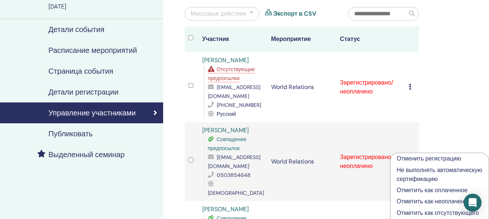 This screenshot has height=219, width=489. I want to click on p: Не выполнять автоматическую сертификацию, so click(440, 175).